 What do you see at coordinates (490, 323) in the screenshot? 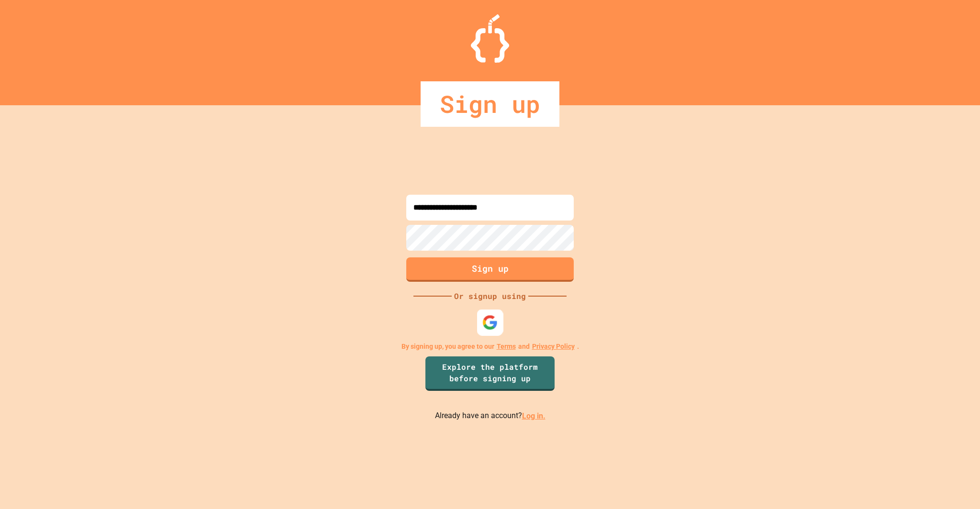
I see `img: google-icon.svg` at bounding box center [490, 323].